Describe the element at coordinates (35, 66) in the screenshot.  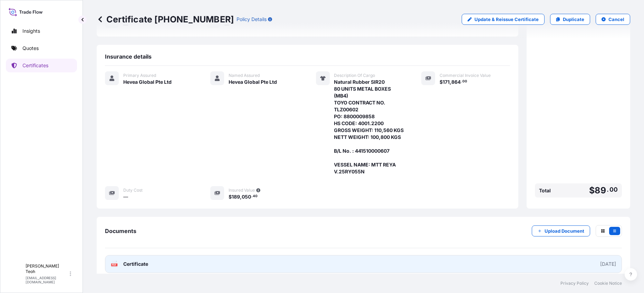
I see `p: Certificates` at that location.